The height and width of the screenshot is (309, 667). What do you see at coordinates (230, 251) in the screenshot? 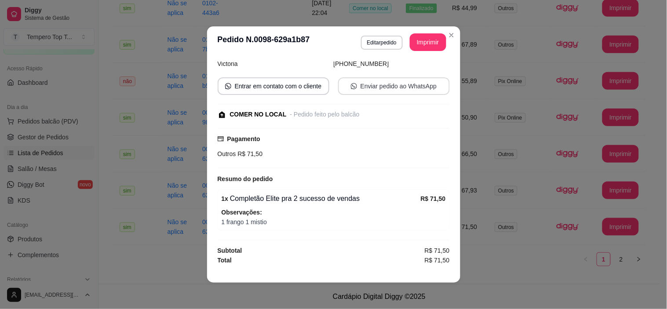
I see `strong: Subtotal` at bounding box center [230, 251].